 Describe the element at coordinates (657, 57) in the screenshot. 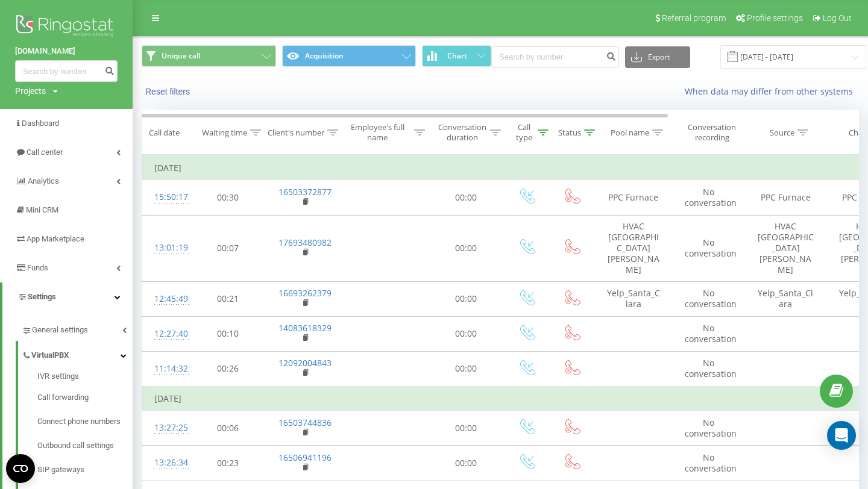

I see `button: Export` at that location.